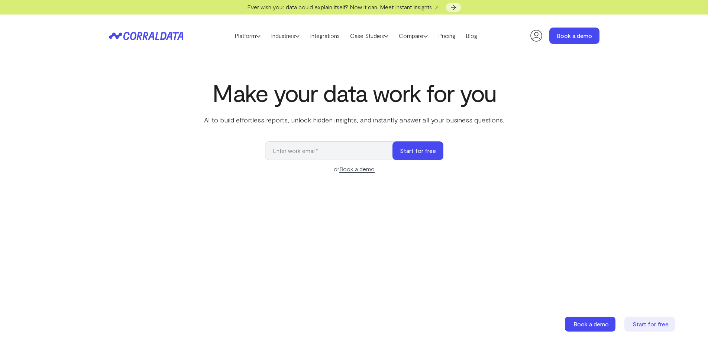 This screenshot has width=708, height=339. Describe the element at coordinates (471, 36) in the screenshot. I see `a: Blog` at that location.